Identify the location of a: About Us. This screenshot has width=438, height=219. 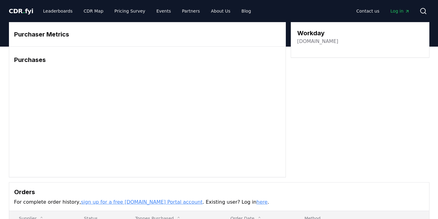
(220, 11).